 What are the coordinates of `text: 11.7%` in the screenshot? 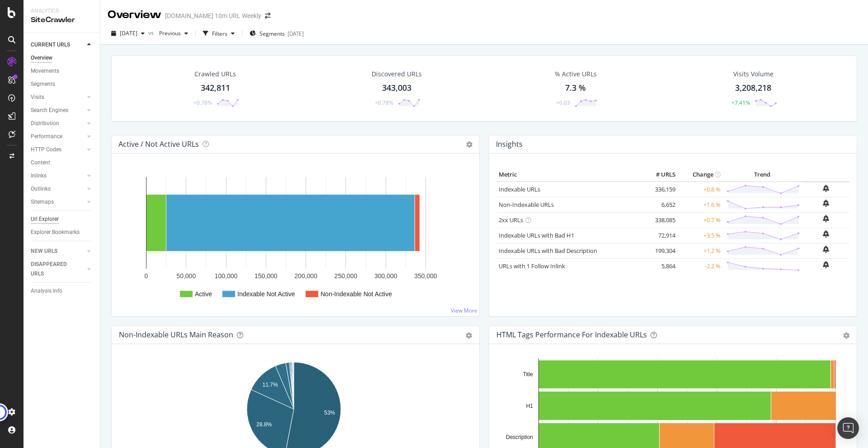 It's located at (270, 385).